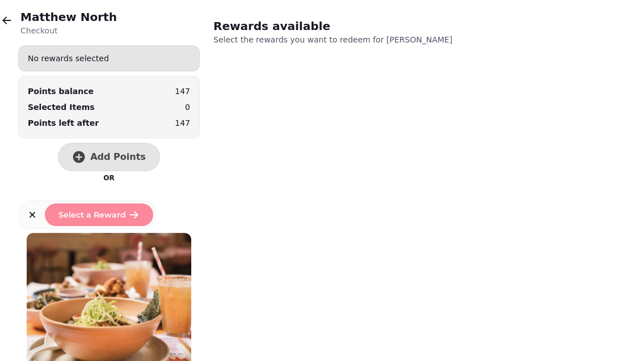 Image resolution: width=643 pixels, height=361 pixels. I want to click on p: Select the rewards you want to redeem for, so click(359, 40).